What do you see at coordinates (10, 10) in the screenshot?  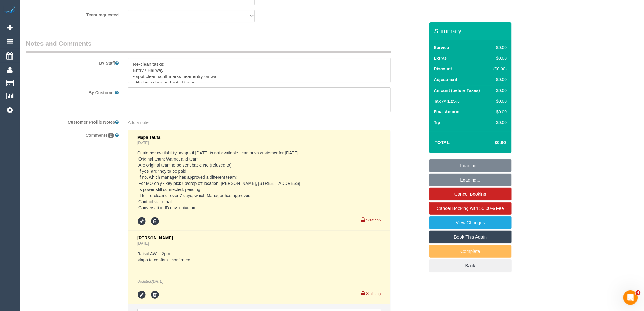 I see `a: Automaid Logo` at bounding box center [10, 10].